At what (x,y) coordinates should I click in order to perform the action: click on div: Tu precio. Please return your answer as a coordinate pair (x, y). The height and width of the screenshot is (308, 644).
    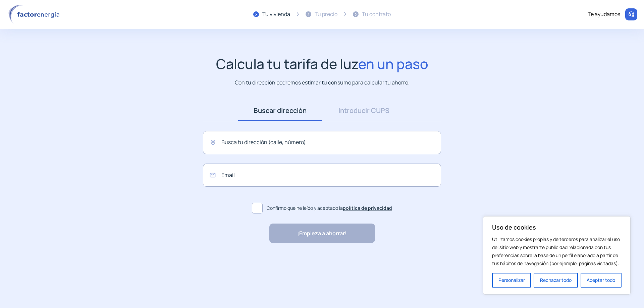
    Looking at the image, I should click on (326, 15).